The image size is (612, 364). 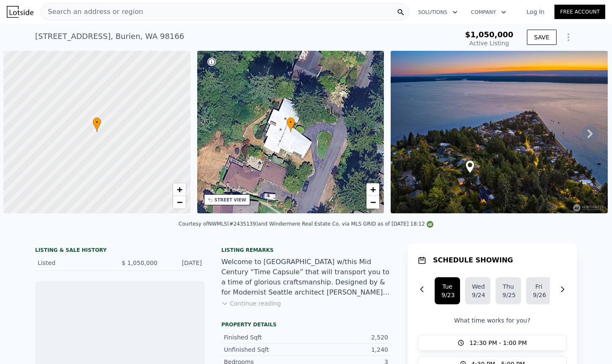 I want to click on img: NWMLS Logo, so click(x=430, y=224).